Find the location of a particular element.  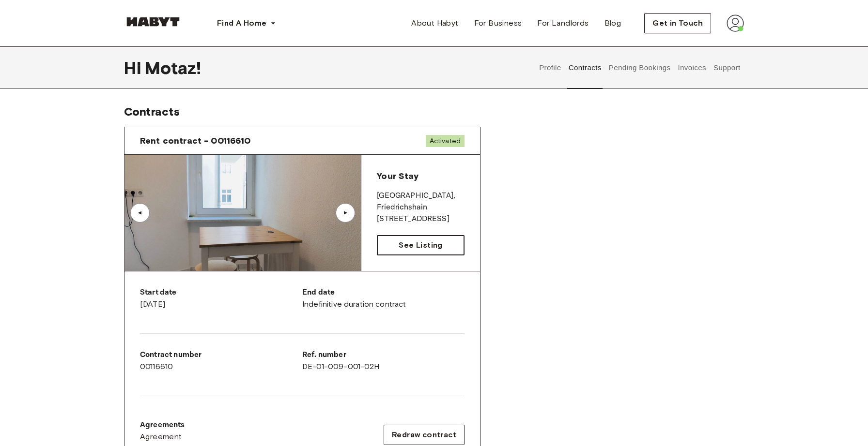

a: Blog is located at coordinates (613, 23).